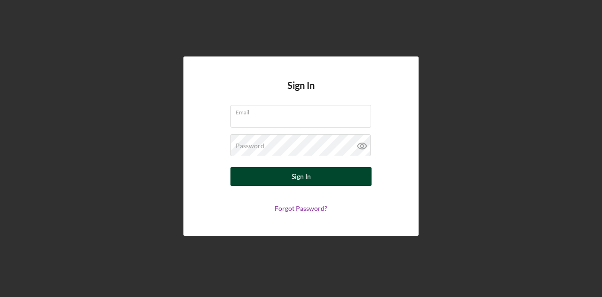 This screenshot has height=297, width=602. What do you see at coordinates (301, 176) in the screenshot?
I see `button: Sign In` at bounding box center [301, 176].